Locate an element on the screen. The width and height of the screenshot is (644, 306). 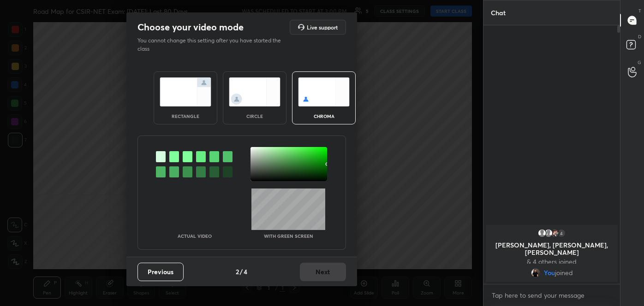
p: You cannot change this setting after you have started the class is located at coordinates (212, 45).